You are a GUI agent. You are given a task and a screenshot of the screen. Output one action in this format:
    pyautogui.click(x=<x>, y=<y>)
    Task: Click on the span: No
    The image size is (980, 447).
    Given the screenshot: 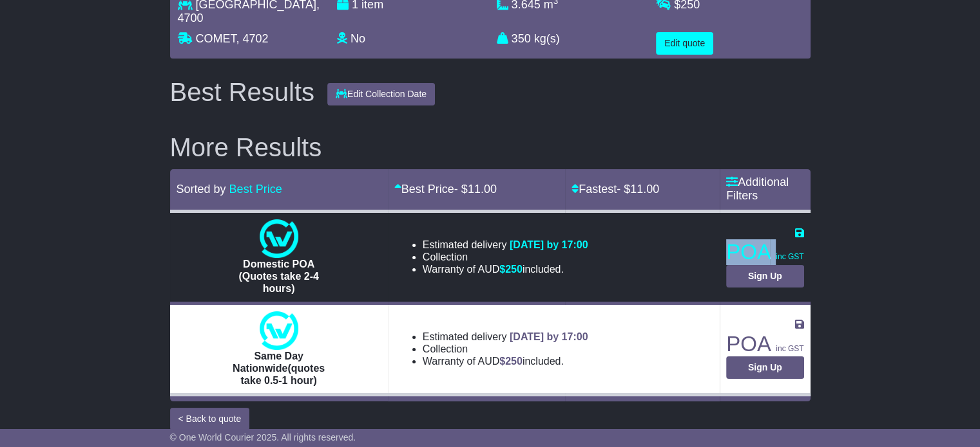 What is the action you would take?
    pyautogui.click(x=357, y=39)
    